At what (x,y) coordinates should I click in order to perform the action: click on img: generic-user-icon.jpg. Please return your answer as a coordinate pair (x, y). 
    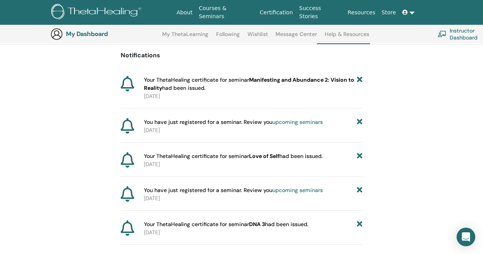
    Looking at the image, I should click on (57, 34).